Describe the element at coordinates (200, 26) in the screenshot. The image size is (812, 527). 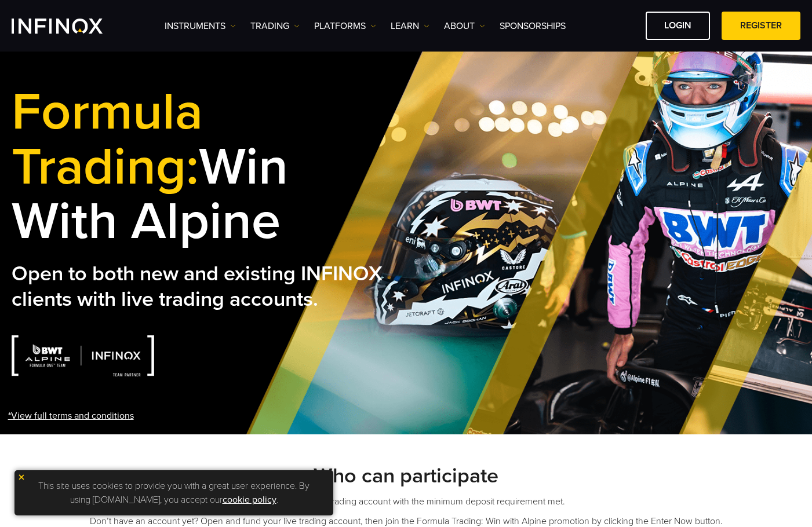
I see `a: Instruments` at that location.